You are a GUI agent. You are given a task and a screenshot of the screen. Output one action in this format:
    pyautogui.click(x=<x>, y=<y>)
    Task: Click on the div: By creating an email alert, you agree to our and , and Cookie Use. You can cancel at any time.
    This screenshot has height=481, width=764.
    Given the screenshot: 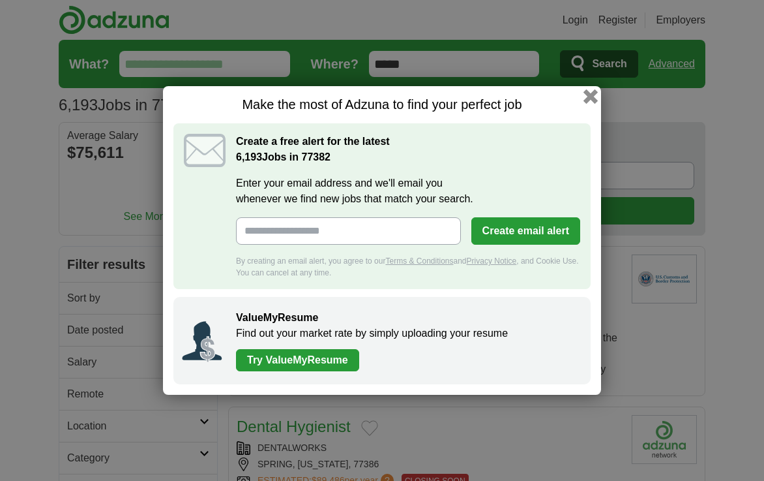 What is the action you would take?
    pyautogui.click(x=408, y=267)
    